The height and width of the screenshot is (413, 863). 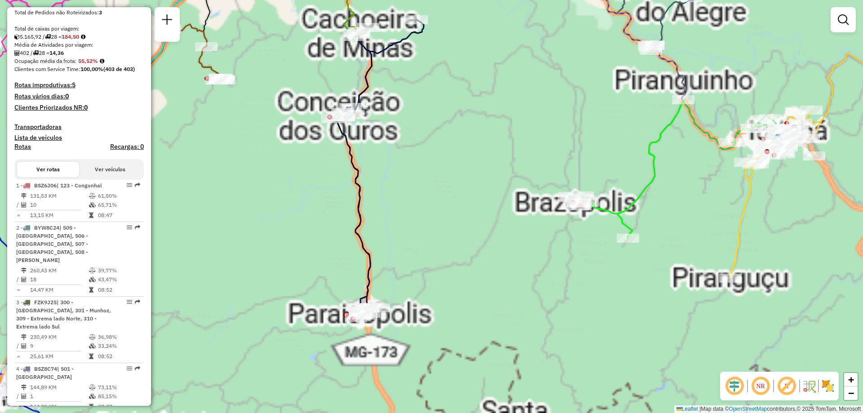 I want to click on span: 1 -, so click(x=59, y=185).